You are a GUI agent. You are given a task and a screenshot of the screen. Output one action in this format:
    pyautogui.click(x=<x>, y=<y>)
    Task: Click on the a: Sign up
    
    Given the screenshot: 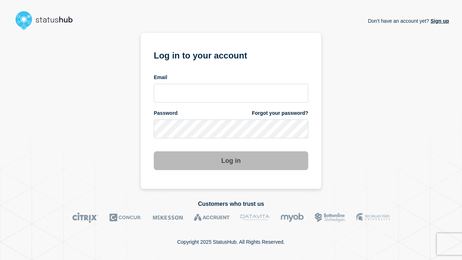 What is the action you would take?
    pyautogui.click(x=439, y=21)
    